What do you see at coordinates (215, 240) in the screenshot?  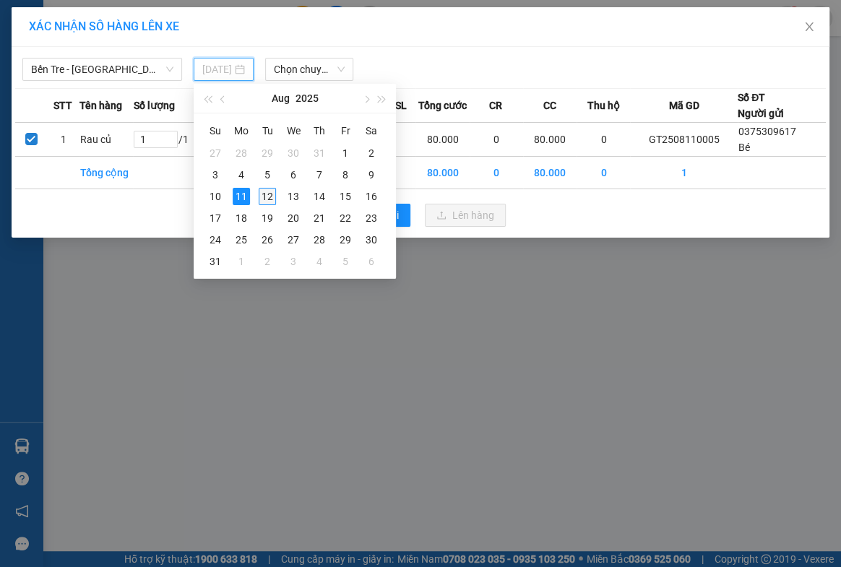 I see `div: 24` at bounding box center [215, 240].